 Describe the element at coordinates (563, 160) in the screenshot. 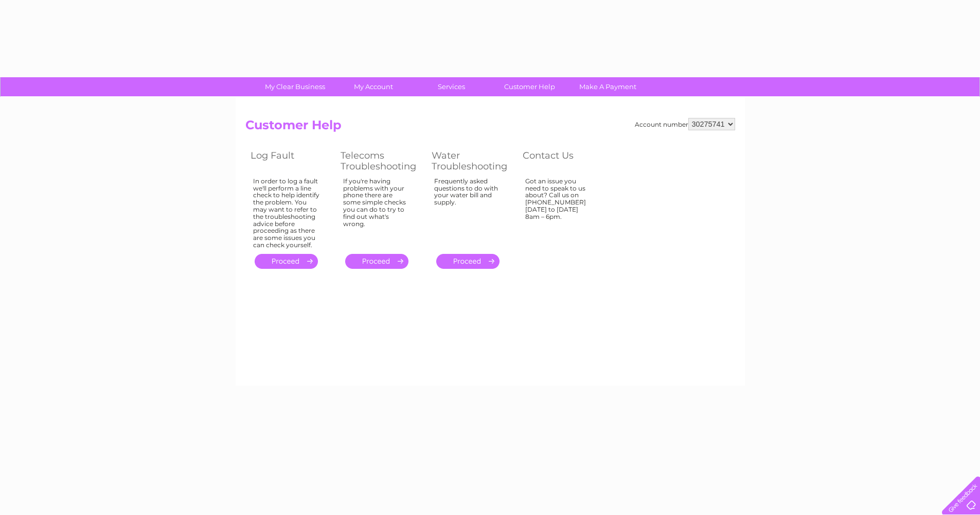

I see `th: Contact Us` at that location.